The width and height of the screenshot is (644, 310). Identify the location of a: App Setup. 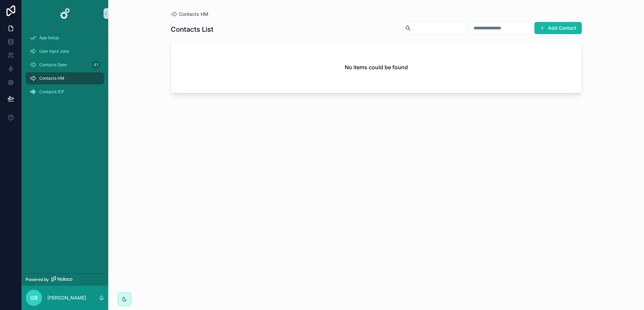
(65, 38).